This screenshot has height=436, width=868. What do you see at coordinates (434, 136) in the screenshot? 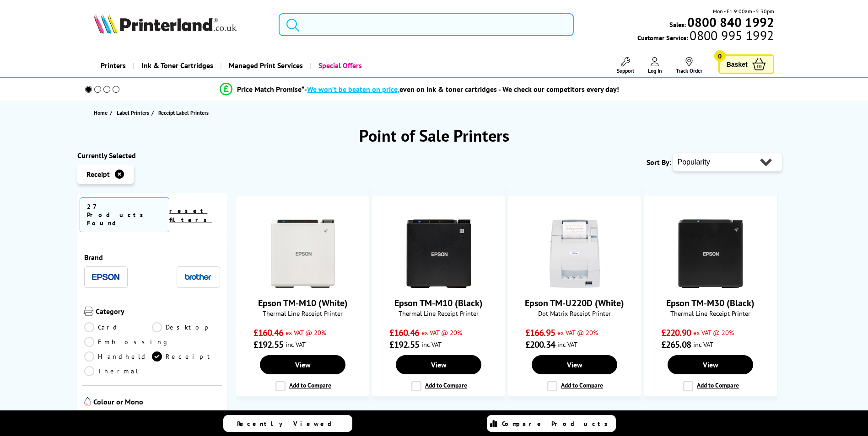
I see `h1: Point of Sale Printers` at bounding box center [434, 136].